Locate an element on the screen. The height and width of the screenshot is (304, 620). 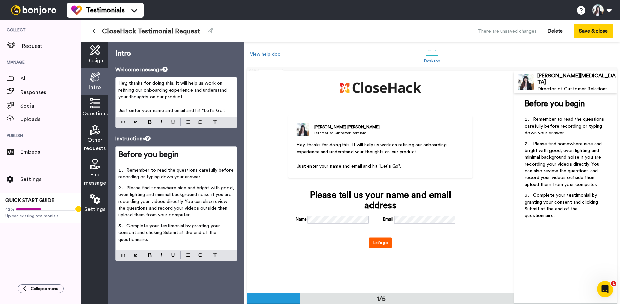
div: 1/5 is located at coordinates (381, 298).